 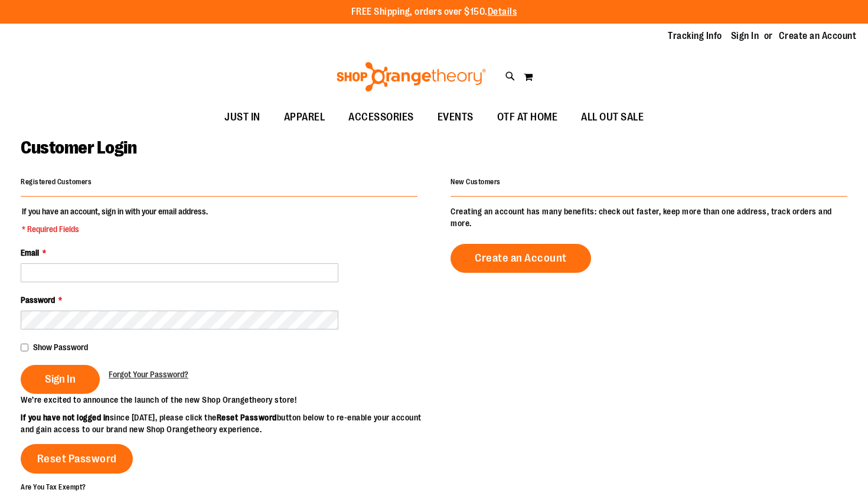 I want to click on span: Password, so click(x=38, y=300).